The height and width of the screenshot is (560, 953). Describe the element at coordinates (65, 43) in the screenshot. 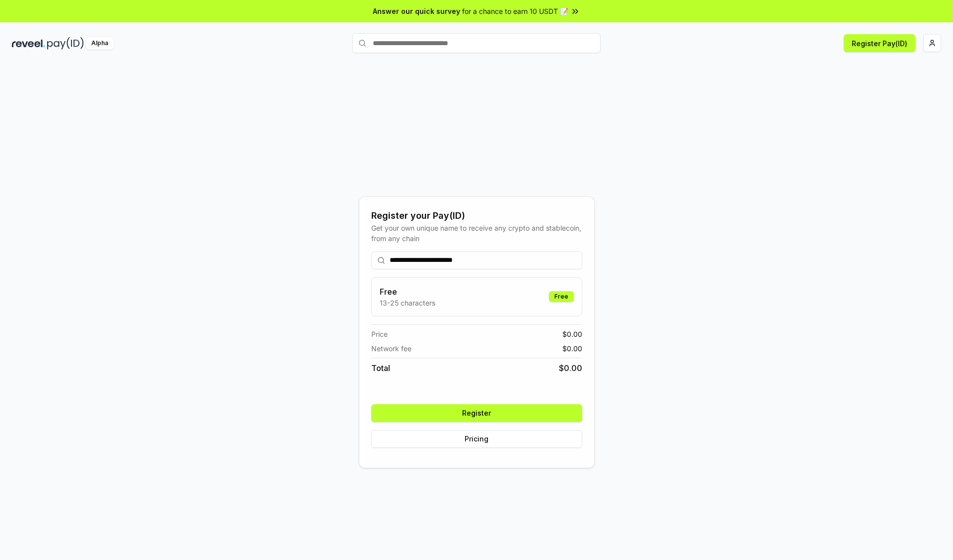

I see `img: pay_id` at that location.